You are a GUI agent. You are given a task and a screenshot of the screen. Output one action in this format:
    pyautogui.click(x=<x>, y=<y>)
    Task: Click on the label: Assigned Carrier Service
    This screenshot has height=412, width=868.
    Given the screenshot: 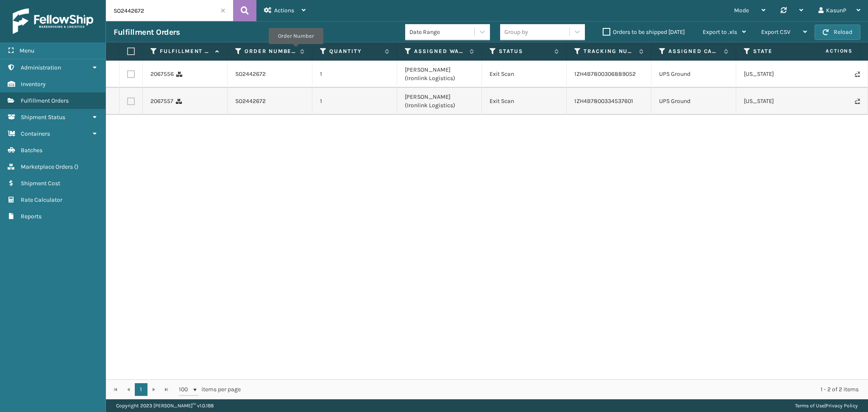 What is the action you would take?
    pyautogui.click(x=694, y=51)
    